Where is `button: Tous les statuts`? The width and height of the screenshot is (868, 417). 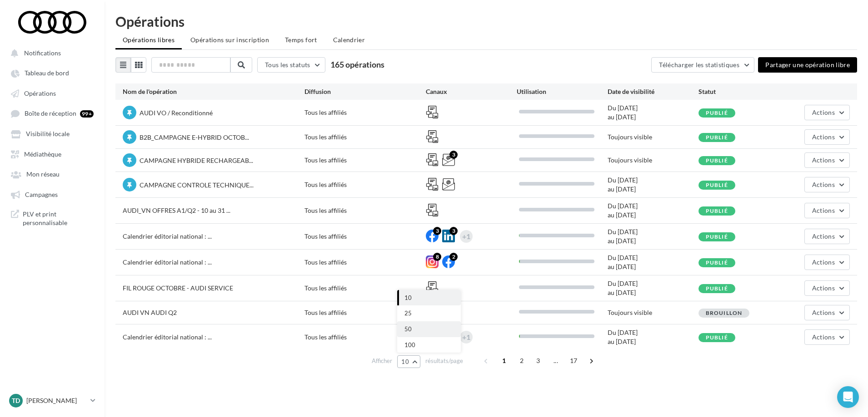
button: Tous les statuts is located at coordinates (291, 65).